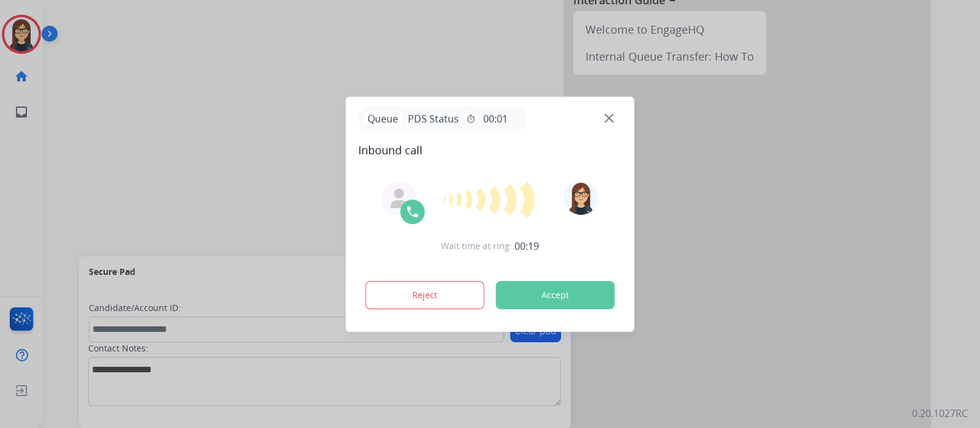  What do you see at coordinates (399, 198) in the screenshot?
I see `img: agent-avatar` at bounding box center [399, 198].